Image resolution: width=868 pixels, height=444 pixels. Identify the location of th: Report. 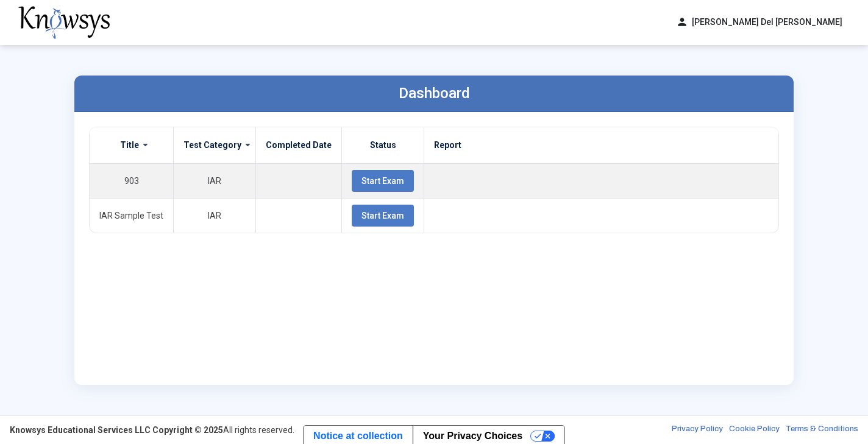
(602, 146).